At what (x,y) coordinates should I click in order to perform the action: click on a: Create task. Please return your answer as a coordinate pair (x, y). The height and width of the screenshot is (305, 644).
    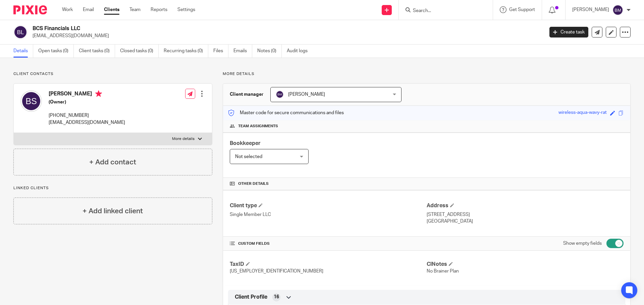
    Looking at the image, I should click on (569, 32).